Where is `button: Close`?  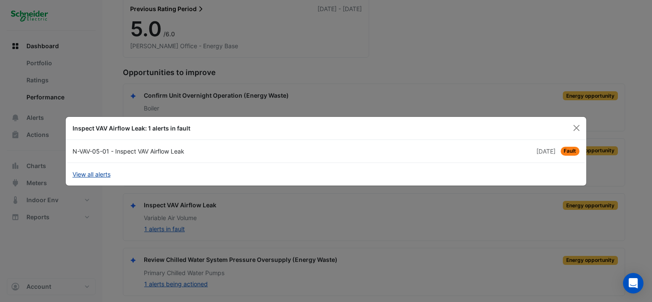
button: Close is located at coordinates (576, 128).